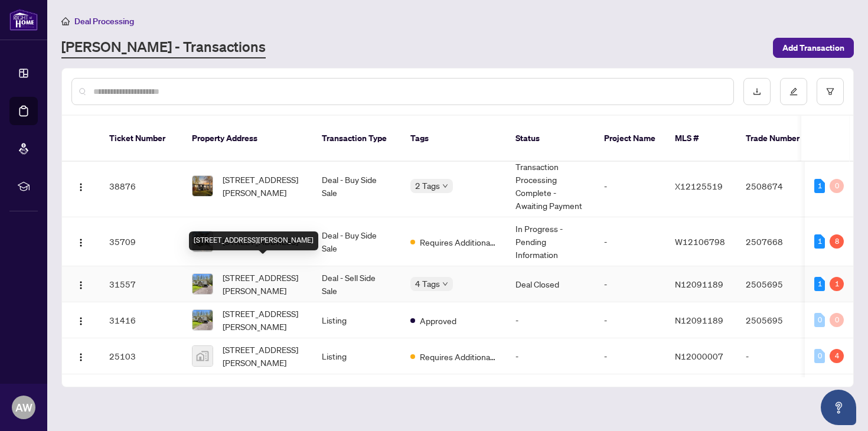 The image size is (868, 431). I want to click on span: home, so click(65, 21).